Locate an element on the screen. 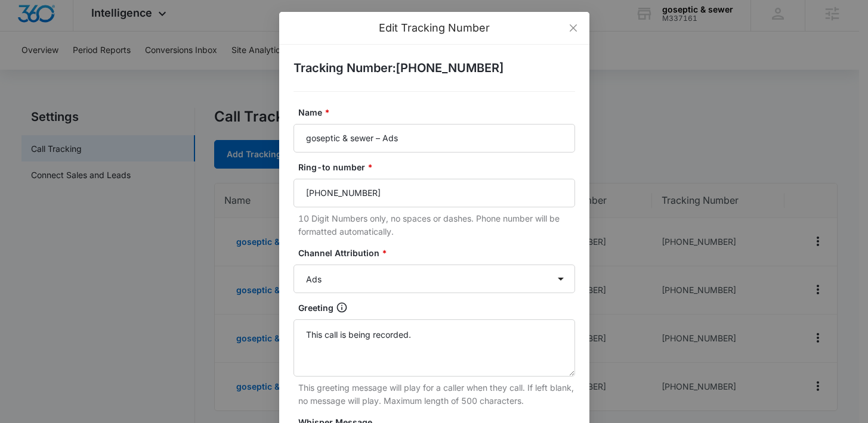 This screenshot has height=423, width=868. div: Edit Tracking Number is located at coordinates (434, 28).